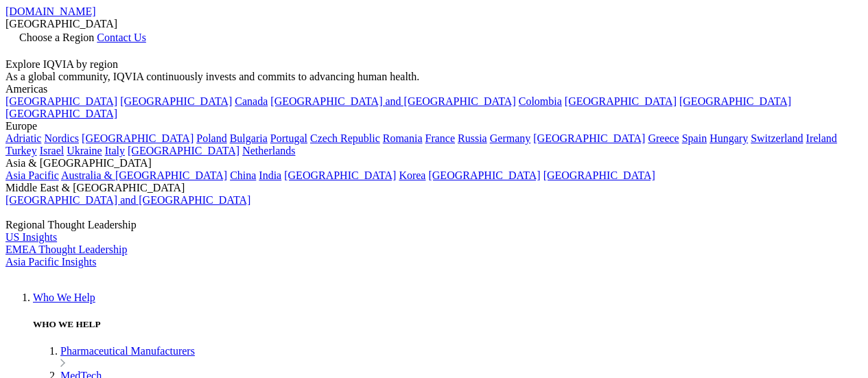  What do you see at coordinates (61, 138) in the screenshot?
I see `a: Nordics` at bounding box center [61, 138].